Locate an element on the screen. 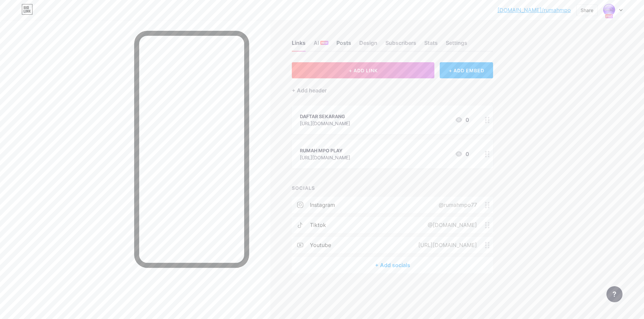  div: + Add header is located at coordinates (310, 90).